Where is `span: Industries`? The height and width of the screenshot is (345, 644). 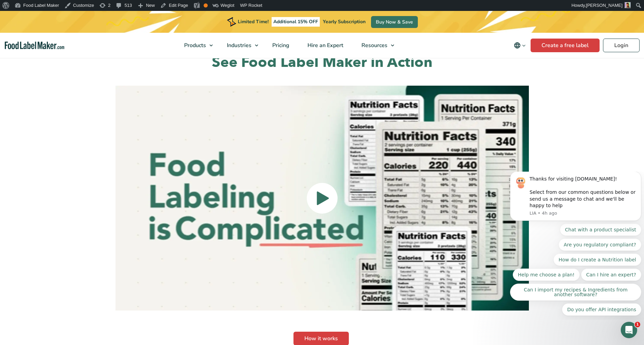
span: Industries is located at coordinates (239, 46).